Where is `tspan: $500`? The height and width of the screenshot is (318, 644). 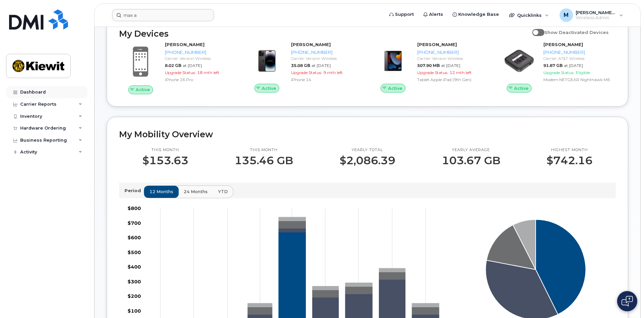
tspan: $500 is located at coordinates (134, 252).